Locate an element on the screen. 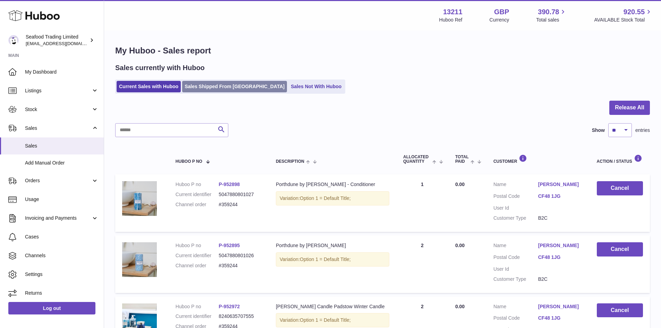  span: entries is located at coordinates (642, 130).